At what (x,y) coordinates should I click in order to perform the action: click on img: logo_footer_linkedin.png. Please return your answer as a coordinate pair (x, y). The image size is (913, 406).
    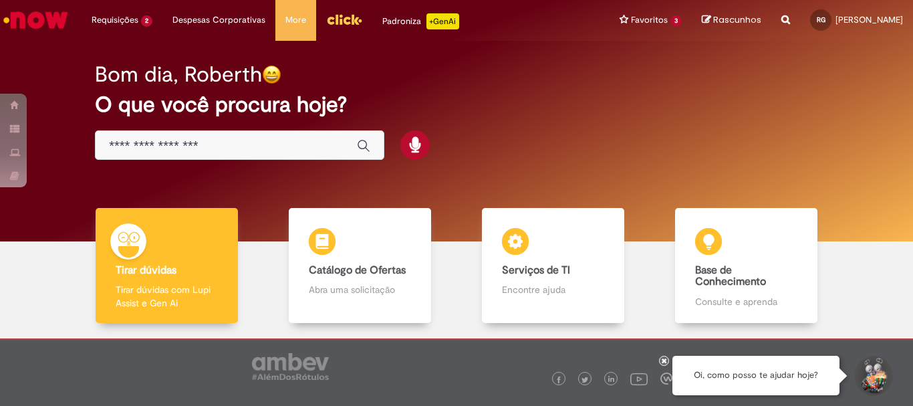
    Looking at the image, I should click on (611, 380).